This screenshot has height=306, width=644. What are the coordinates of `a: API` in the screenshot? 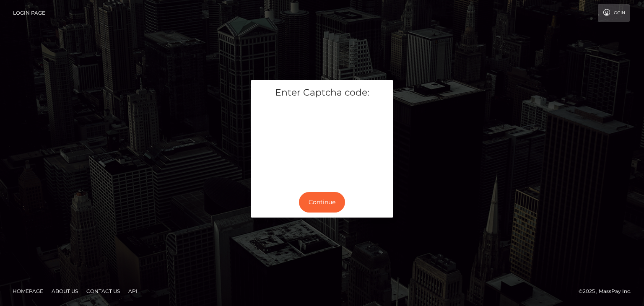 It's located at (133, 291).